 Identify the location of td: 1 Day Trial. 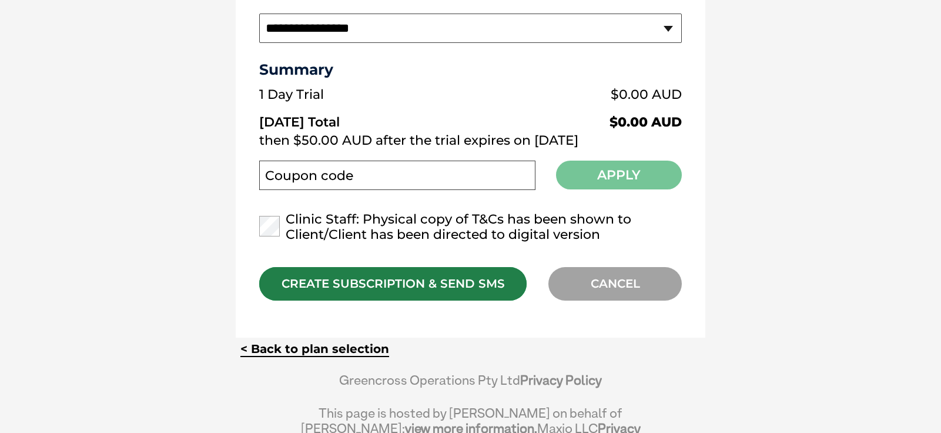
(370, 95).